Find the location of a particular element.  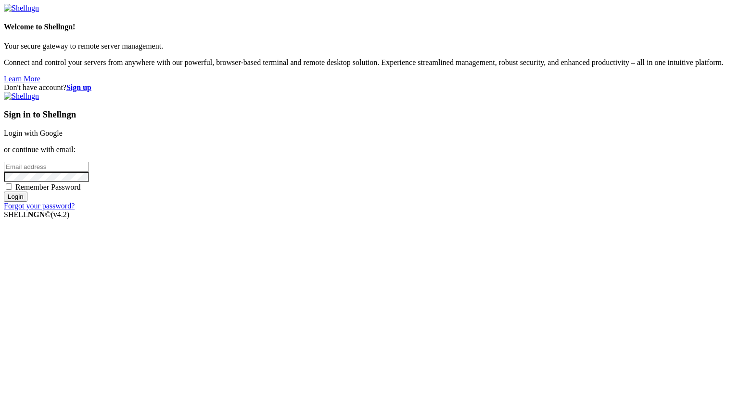

p: or continue with email: is located at coordinates (370, 150).